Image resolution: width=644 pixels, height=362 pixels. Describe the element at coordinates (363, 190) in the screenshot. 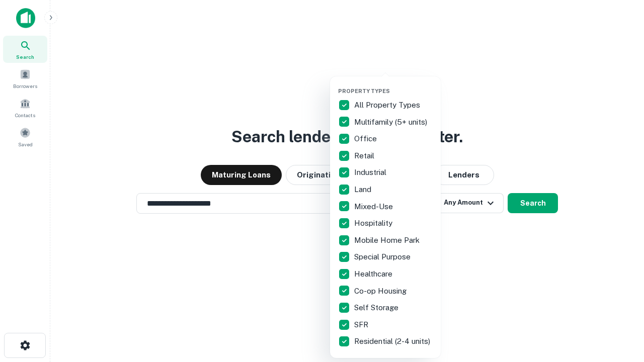

I see `p: Land` at that location.